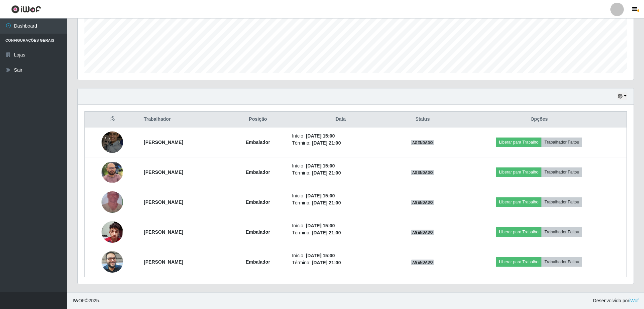 This screenshot has width=644, height=309. Describe the element at coordinates (86, 301) in the screenshot. I see `span: © 2025 .` at that location.